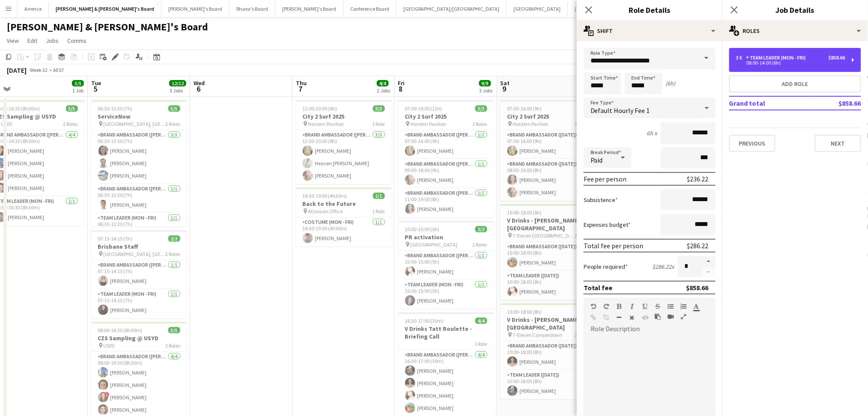 The image size is (868, 416). I want to click on div: Team Leader (Mon - Fri), so click(778, 58).